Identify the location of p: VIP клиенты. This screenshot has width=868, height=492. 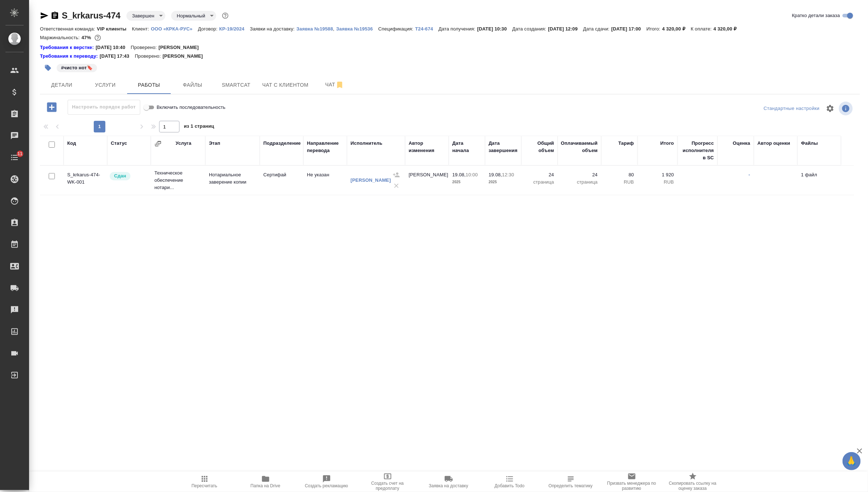
(114, 29).